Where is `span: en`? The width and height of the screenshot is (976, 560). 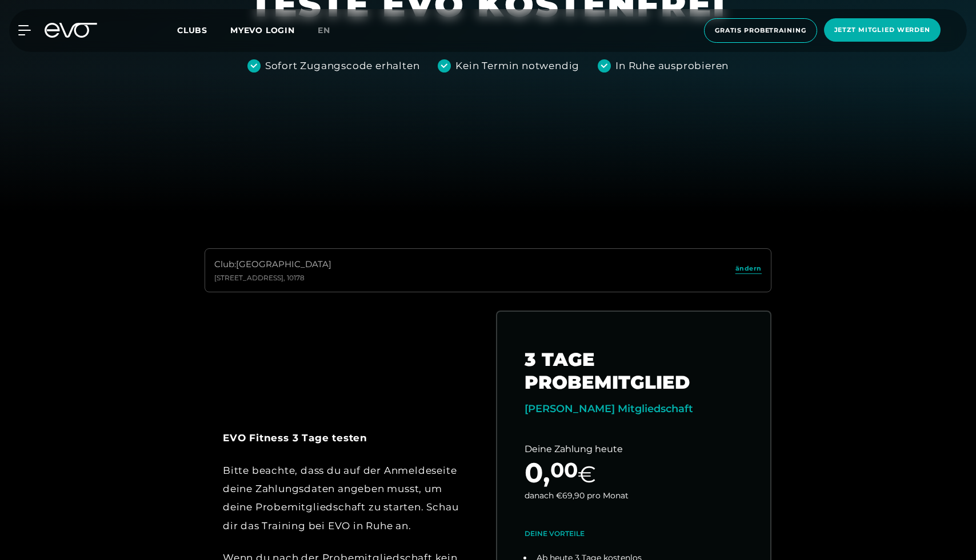 span: en is located at coordinates (324, 30).